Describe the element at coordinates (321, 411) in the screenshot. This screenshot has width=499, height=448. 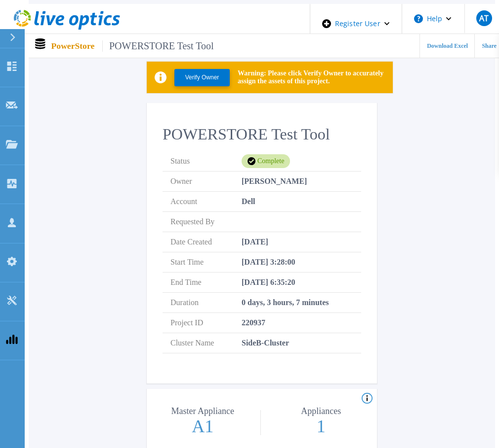
I see `p: Appliances` at that location.